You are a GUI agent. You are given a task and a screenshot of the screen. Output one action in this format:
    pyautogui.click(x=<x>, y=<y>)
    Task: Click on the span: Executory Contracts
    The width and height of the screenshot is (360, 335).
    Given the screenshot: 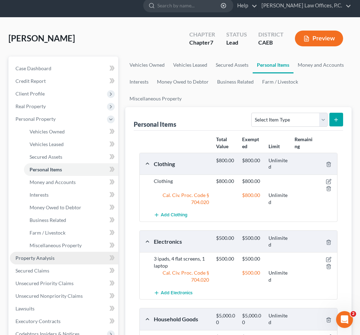 What is the action you would take?
    pyautogui.click(x=38, y=321)
    